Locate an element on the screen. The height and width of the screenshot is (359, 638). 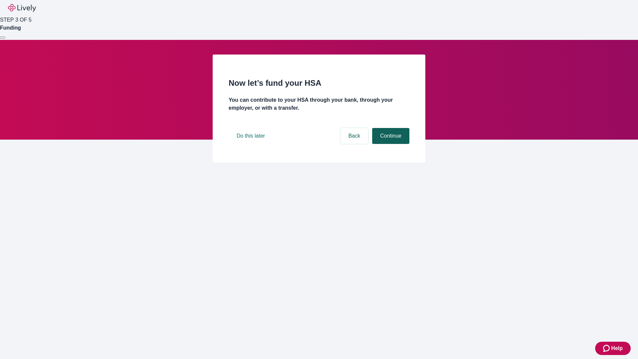
img: Lively is located at coordinates (22, 8).